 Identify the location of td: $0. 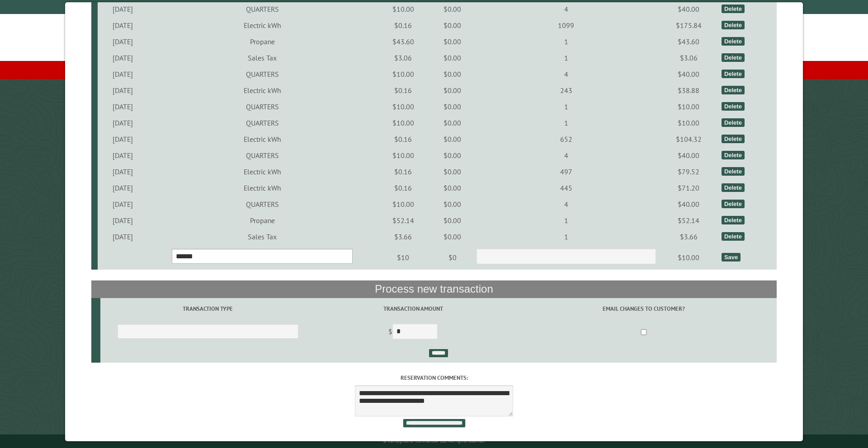
(452, 257).